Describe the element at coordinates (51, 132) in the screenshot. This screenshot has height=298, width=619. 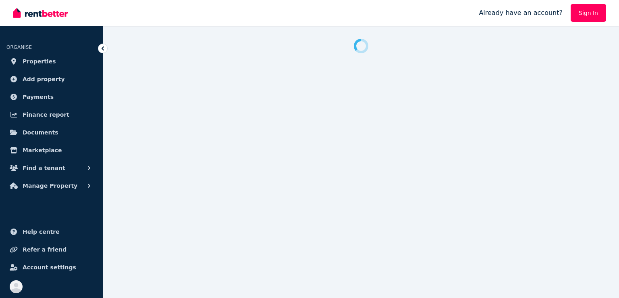
I see `a: Documents` at that location.